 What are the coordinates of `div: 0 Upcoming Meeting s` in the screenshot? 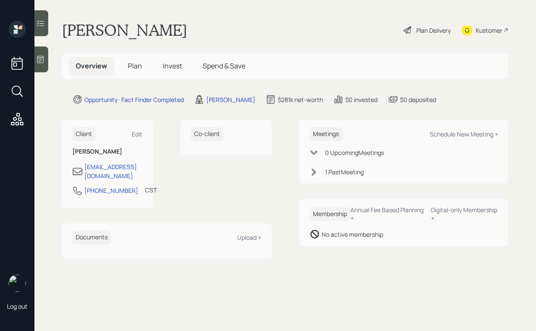 It's located at (355, 152).